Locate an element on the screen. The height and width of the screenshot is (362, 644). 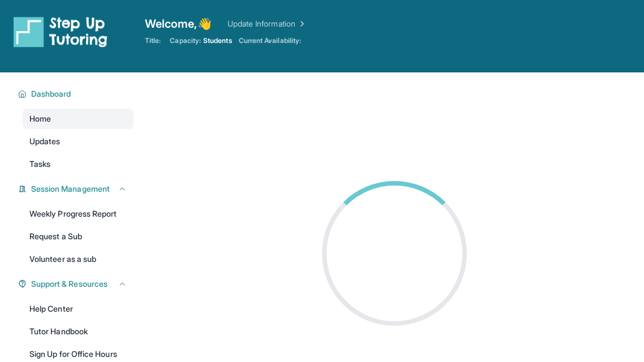
a: Request a Sub is located at coordinates (78, 237).